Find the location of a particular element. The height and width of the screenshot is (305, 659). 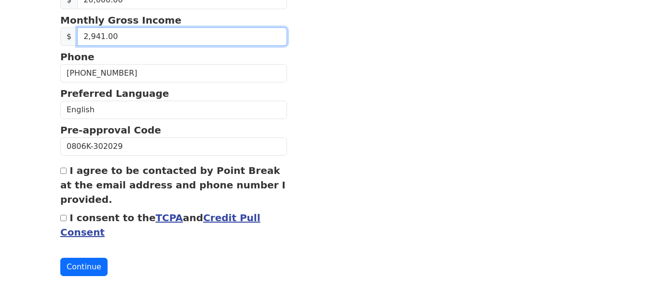

label: I agree to be contacted by Point Break at the email address and phone number I provided. is located at coordinates (173, 185).